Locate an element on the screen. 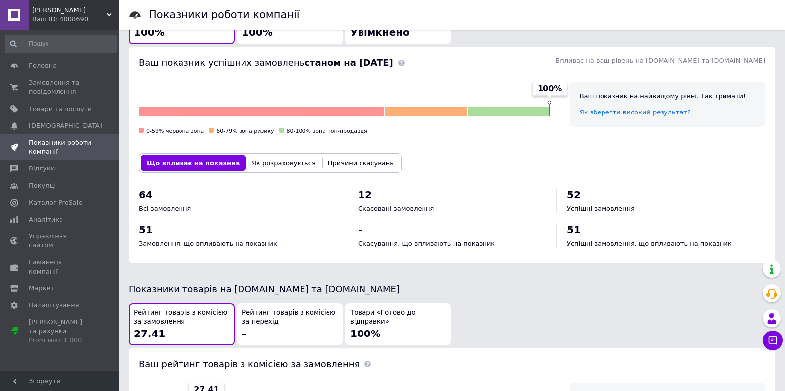 Image resolution: width=785 pixels, height=391 pixels. span: Успішні замовлення, що впливають на показник is located at coordinates (649, 243).